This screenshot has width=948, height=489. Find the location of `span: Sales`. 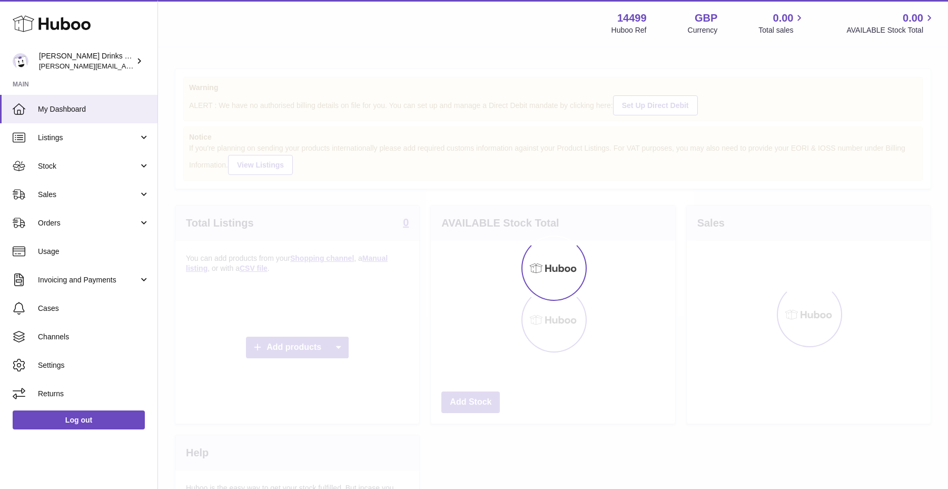

span: Sales is located at coordinates (88, 194).